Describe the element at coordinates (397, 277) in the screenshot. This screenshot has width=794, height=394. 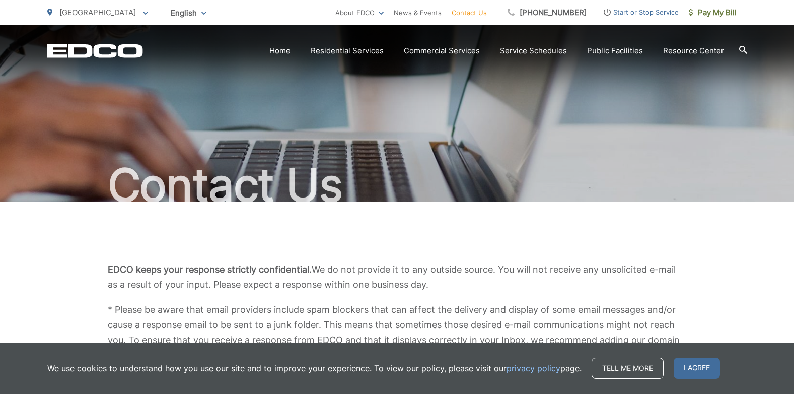
I see `p: We do not provide it to any outside source. You will not receive any unsolicited e-mail as a resu...` at that location.